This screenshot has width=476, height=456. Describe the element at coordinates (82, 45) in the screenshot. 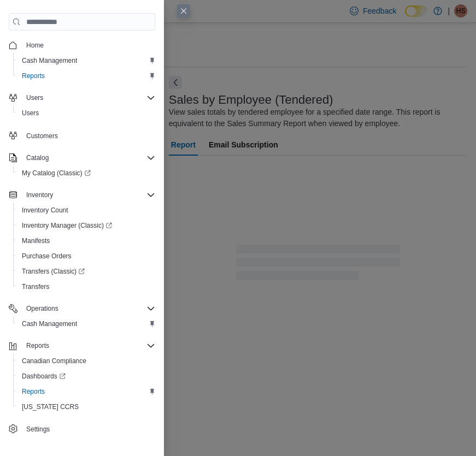

I see `button: Home` at that location.